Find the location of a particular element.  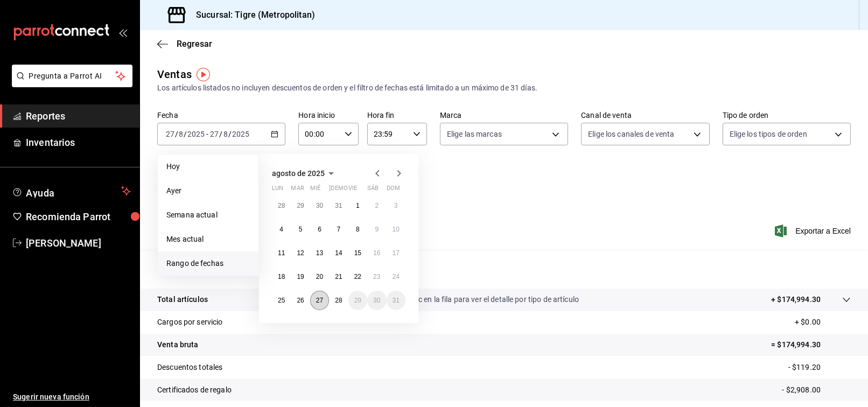

span: Mes actual is located at coordinates (208, 239).